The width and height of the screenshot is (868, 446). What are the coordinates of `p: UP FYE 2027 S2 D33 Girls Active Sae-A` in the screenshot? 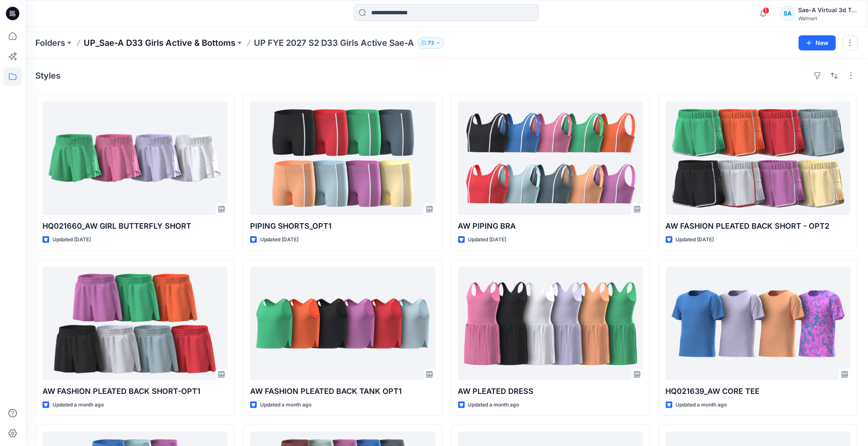 It's located at (334, 43).